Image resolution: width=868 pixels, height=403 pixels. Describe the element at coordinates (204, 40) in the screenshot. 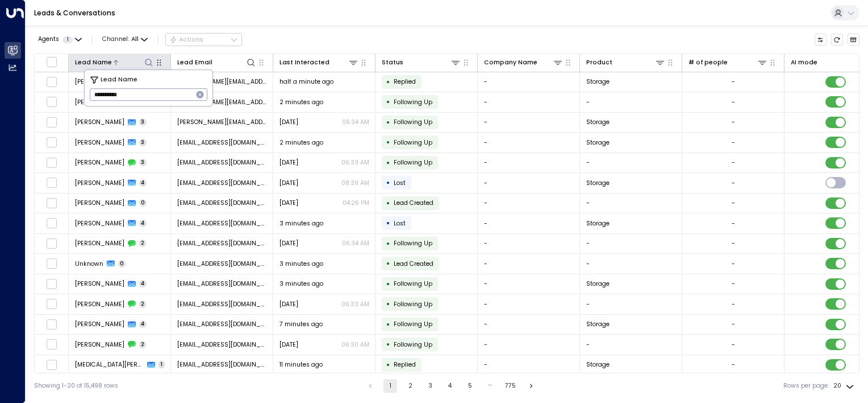

I see `div: Button group with a nested menu` at that location.